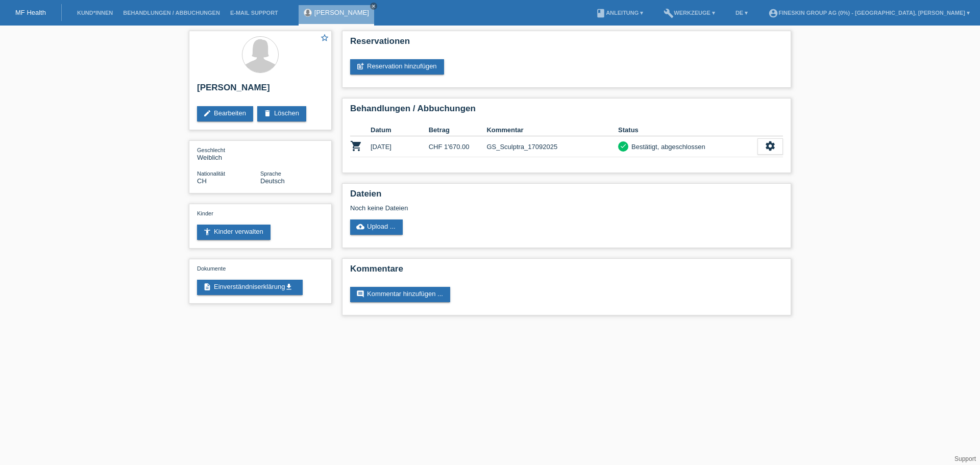 This screenshot has width=980, height=465. What do you see at coordinates (250, 288) in the screenshot?
I see `a: descriptionEinverständniserklärungget_app` at bounding box center [250, 288].